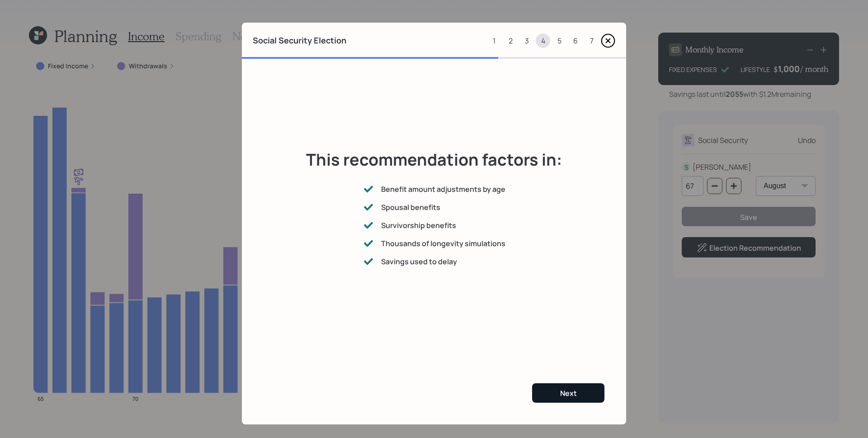  What do you see at coordinates (543, 40) in the screenshot?
I see `div: 4` at bounding box center [543, 40].